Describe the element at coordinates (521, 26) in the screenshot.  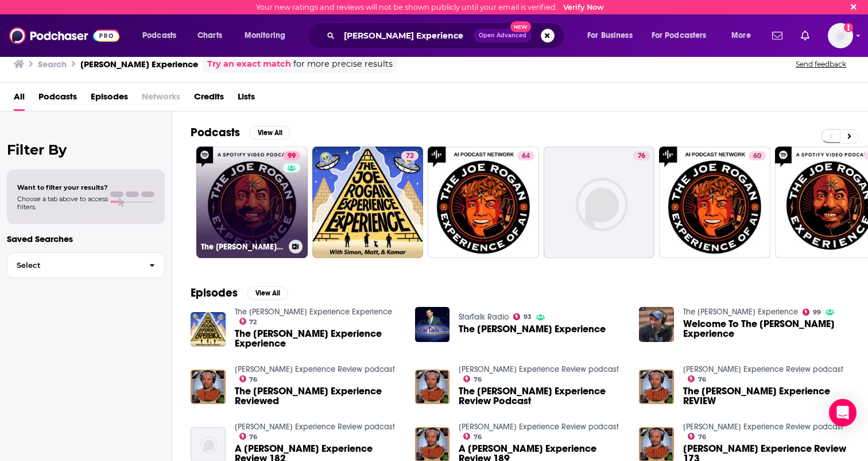
I see `span: New` at that location.